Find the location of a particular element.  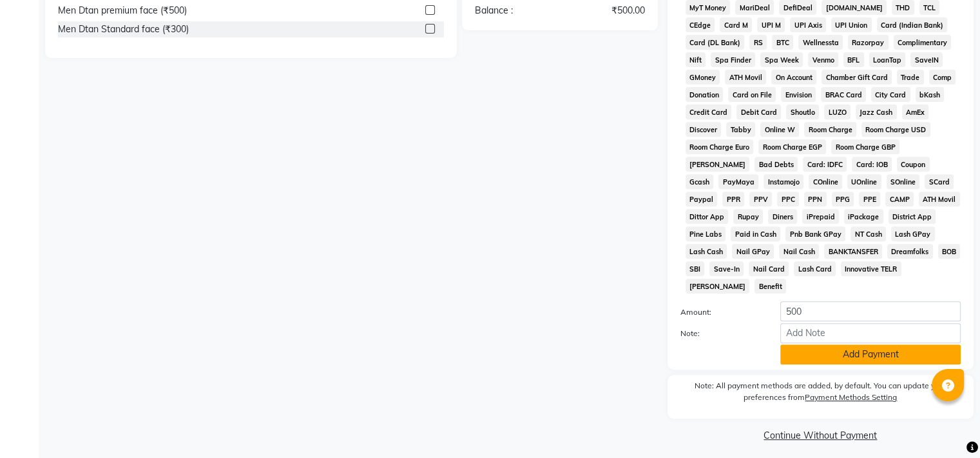

div: Men Dtan premium face (₹500) is located at coordinates (122, 11).